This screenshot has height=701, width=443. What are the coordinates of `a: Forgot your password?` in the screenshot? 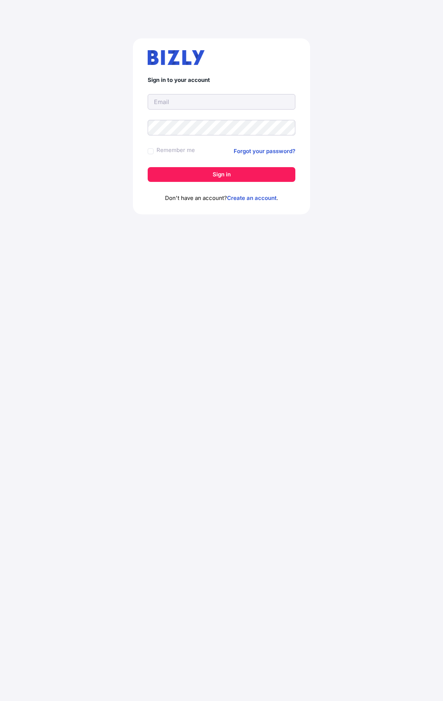 It's located at (264, 151).